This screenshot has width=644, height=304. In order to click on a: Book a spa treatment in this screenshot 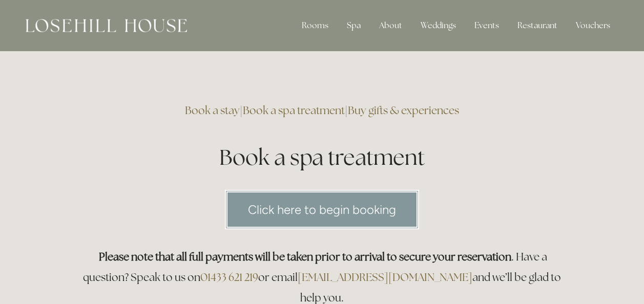, I will do `click(293, 110)`.